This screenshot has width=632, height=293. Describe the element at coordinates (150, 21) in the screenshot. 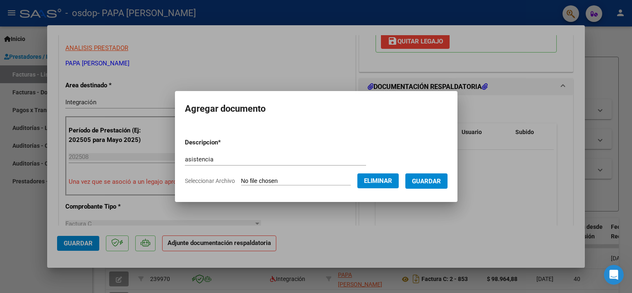

I see `div: Cerrar` at that location.